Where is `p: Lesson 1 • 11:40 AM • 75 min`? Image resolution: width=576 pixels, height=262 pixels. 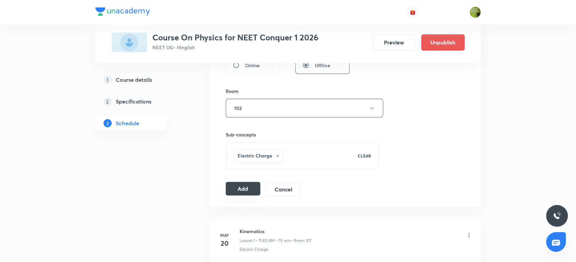
p: Lesson 1 • 11:40 AM • 75 min is located at coordinates (265, 241).